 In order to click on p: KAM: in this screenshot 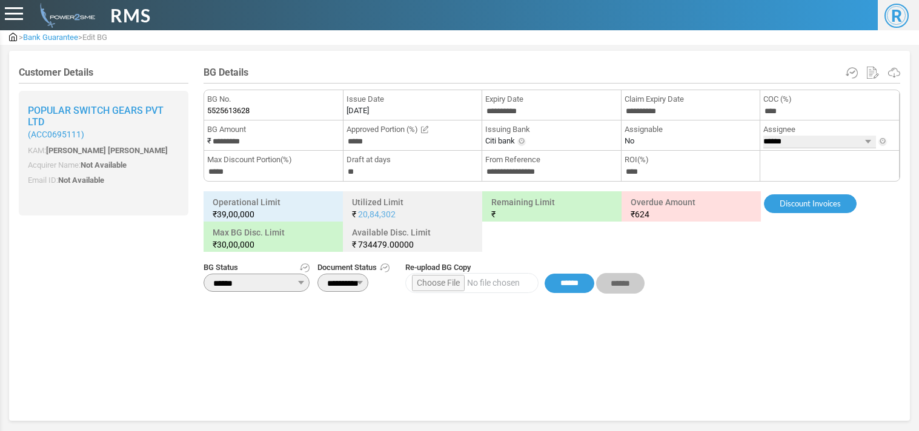, I will do `click(104, 151)`.